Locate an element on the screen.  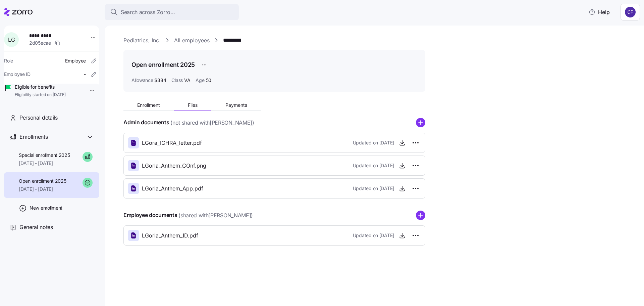
span: General notes is located at coordinates (36, 227).